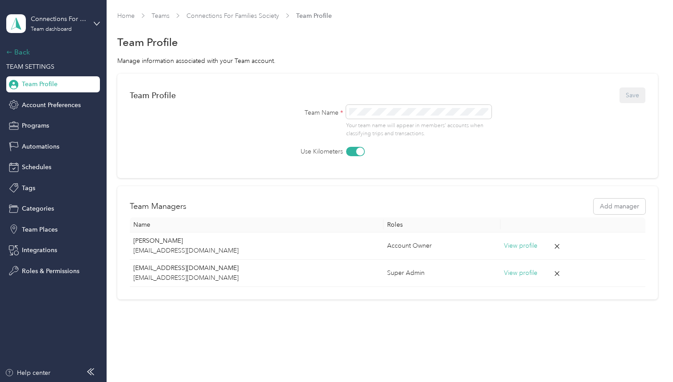  I want to click on label: Use Kilometers, so click(303, 151).